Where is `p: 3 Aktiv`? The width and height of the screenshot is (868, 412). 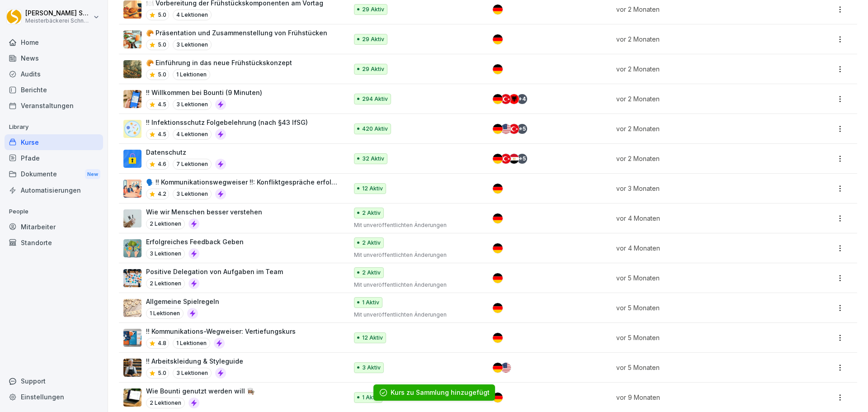 p: 3 Aktiv is located at coordinates (371, 368).